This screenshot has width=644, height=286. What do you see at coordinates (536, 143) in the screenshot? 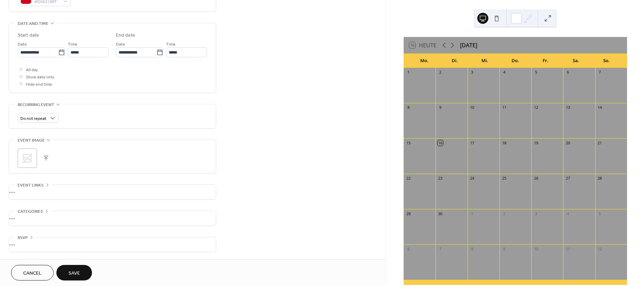
I see `div: 19` at bounding box center [536, 143].